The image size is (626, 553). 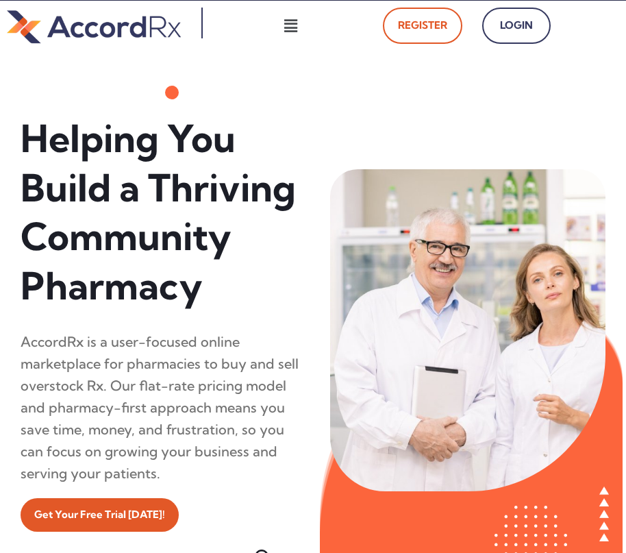 What do you see at coordinates (516, 25) in the screenshot?
I see `a: Login` at bounding box center [516, 25].